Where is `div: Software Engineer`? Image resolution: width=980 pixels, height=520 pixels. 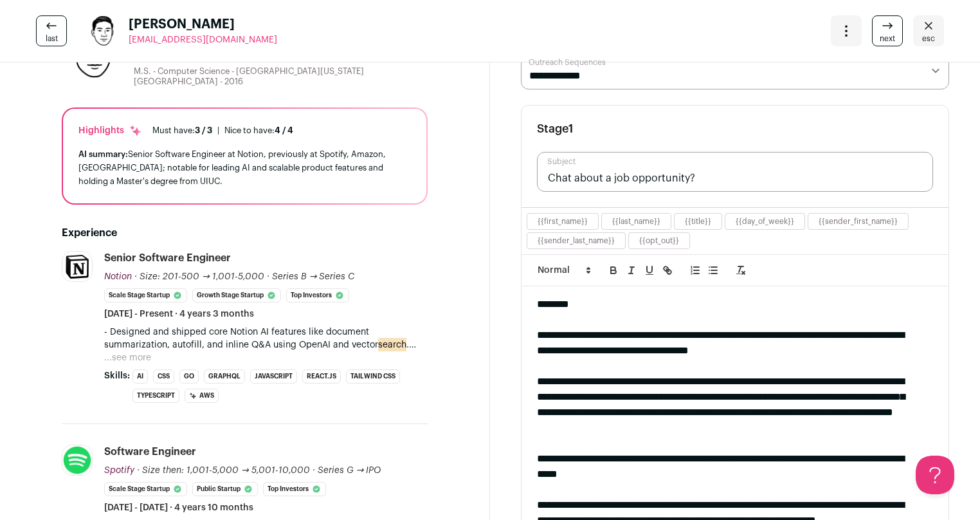 div: Software Engineer is located at coordinates (150, 452).